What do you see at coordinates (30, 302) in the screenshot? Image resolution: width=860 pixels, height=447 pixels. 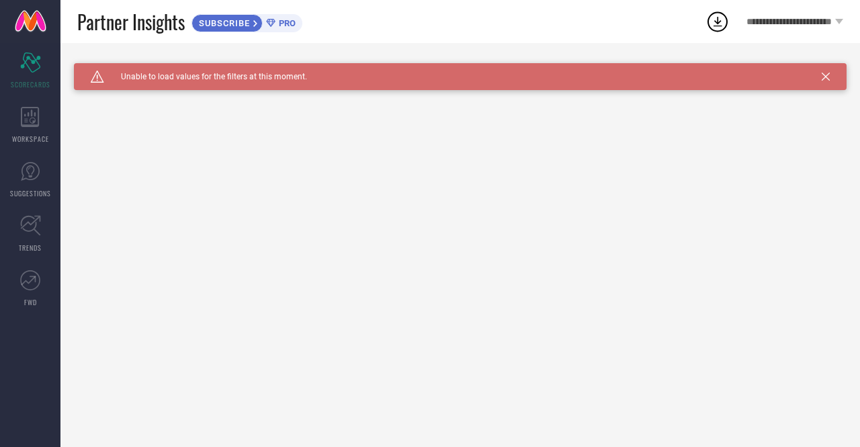 I see `span: FWD` at bounding box center [30, 302].